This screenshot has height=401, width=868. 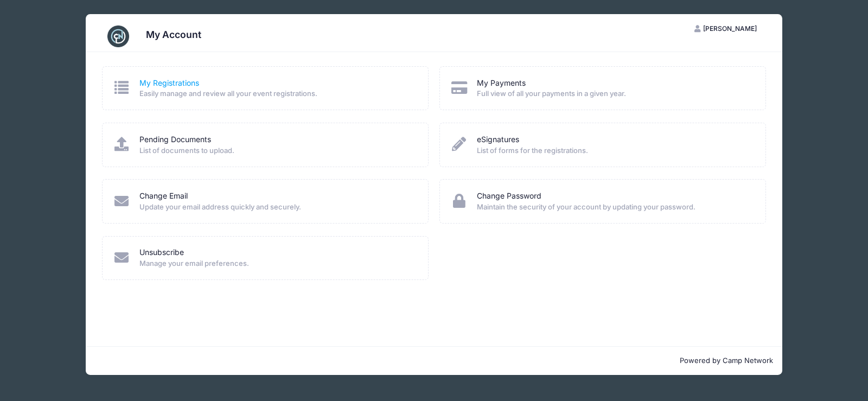 I want to click on a: My Registrations, so click(x=169, y=83).